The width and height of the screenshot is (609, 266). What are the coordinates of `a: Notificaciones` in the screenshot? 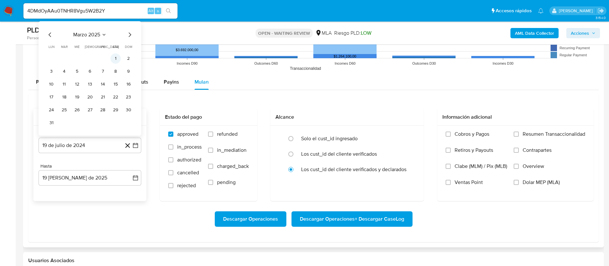 It's located at (541, 11).